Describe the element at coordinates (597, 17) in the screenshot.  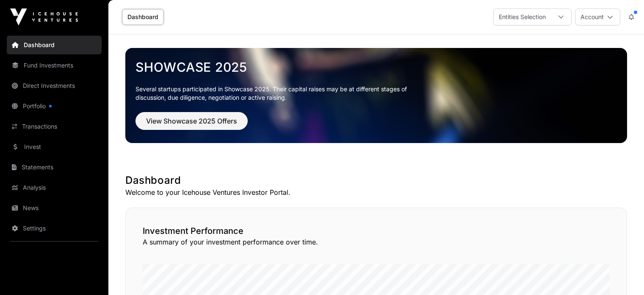
I see `button: Account` at that location.